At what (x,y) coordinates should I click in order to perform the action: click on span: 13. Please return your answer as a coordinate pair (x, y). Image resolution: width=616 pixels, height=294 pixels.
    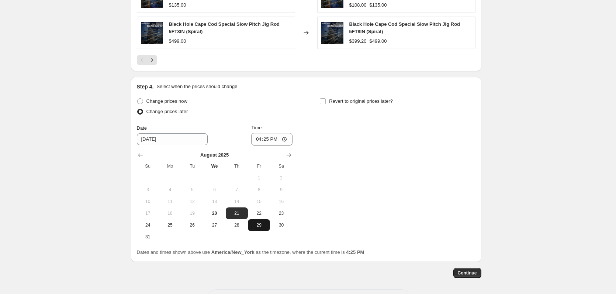
    Looking at the image, I should click on (214, 202).